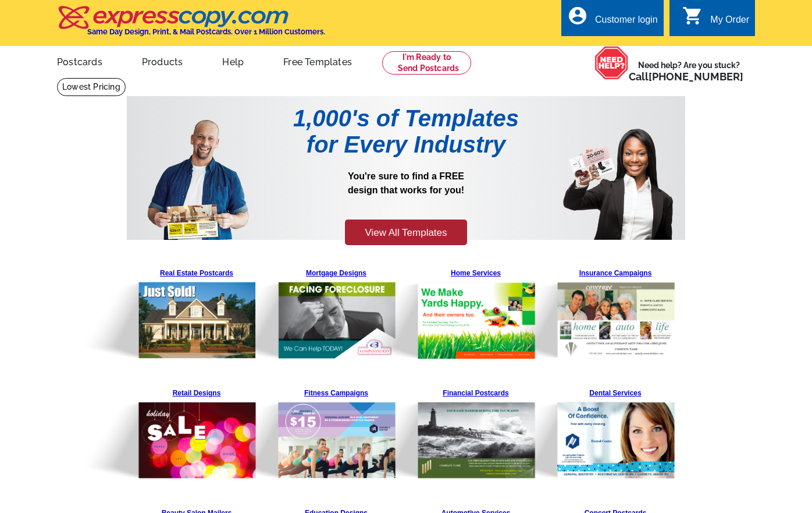 Image resolution: width=812 pixels, height=513 pixels. I want to click on a: View All Templates, so click(405, 232).